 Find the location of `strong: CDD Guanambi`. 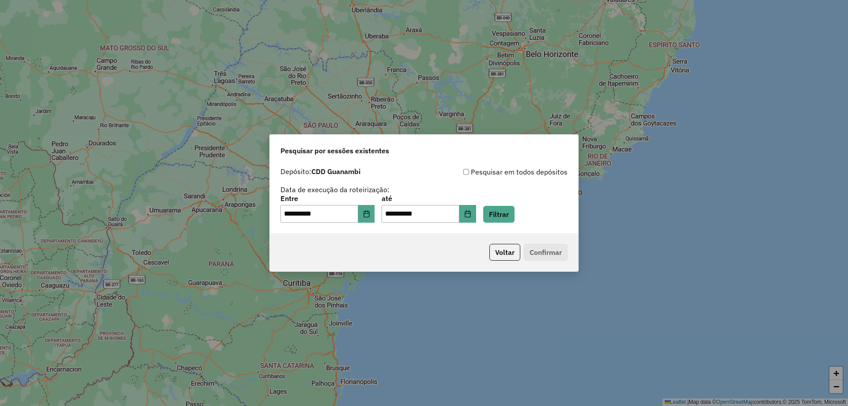

strong: CDD Guanambi is located at coordinates (336, 171).